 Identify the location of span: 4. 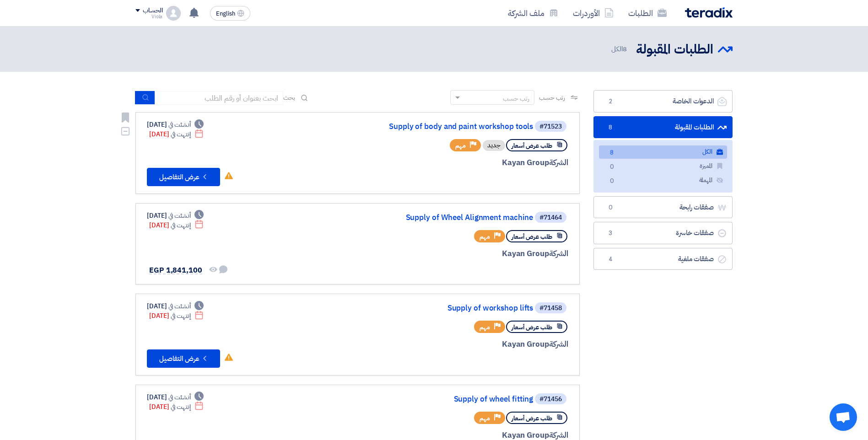
(610, 260).